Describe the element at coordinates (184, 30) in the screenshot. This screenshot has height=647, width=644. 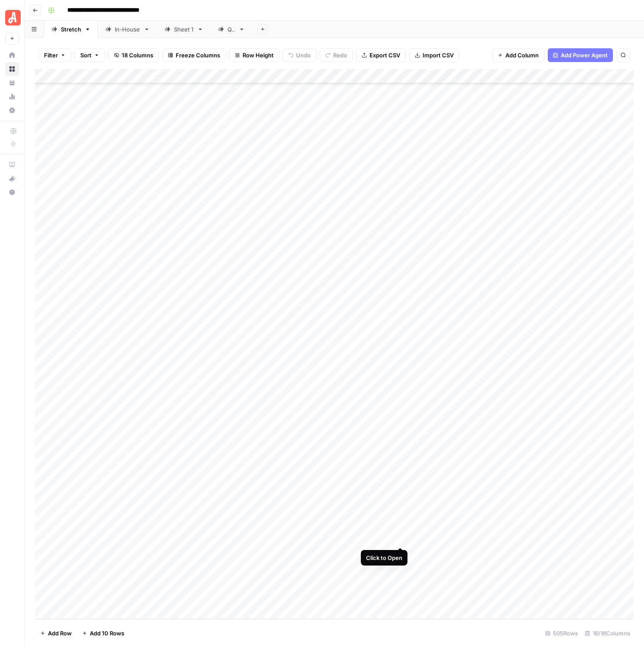
I see `div: Sheet 1` at that location.